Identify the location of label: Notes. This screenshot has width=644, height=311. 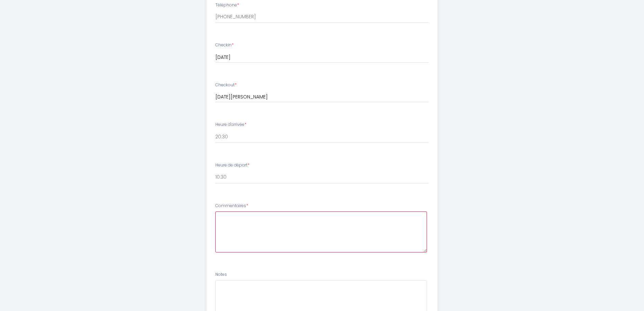
(221, 274).